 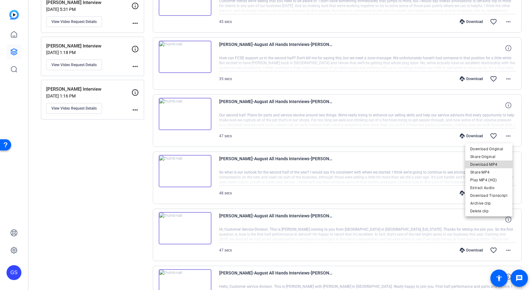 What do you see at coordinates (489, 180) in the screenshot?
I see `span: Play MP4 (HQ)` at bounding box center [489, 180].